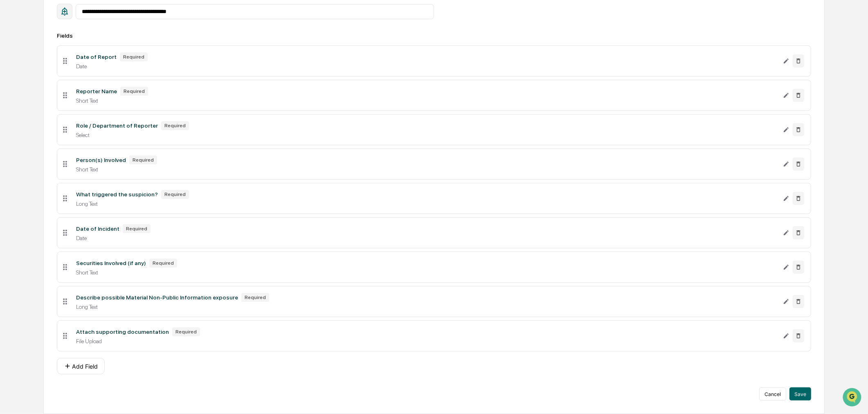  What do you see at coordinates (122, 332) in the screenshot?
I see `div: Attach supporting documentation` at bounding box center [122, 332].